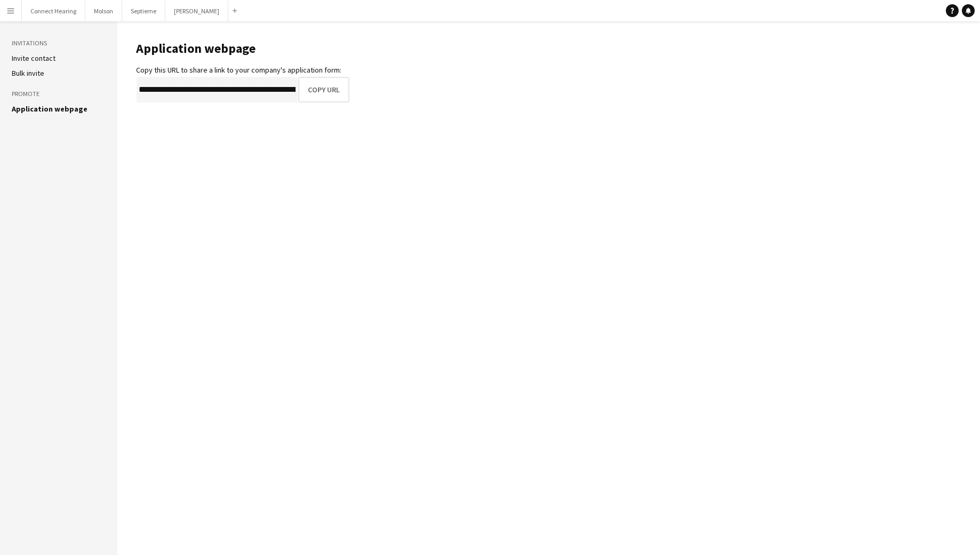 The height and width of the screenshot is (555, 980). Describe the element at coordinates (103, 11) in the screenshot. I see `button: Molson` at that location.